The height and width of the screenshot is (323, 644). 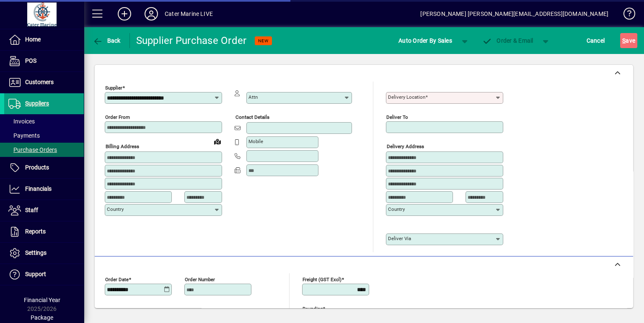 What do you see at coordinates (623, 40) in the screenshot?
I see `span: S` at bounding box center [623, 40].